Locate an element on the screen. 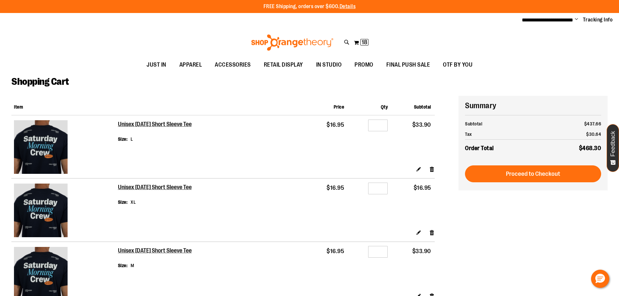 The width and height of the screenshot is (619, 296). span: Price is located at coordinates (339, 107).